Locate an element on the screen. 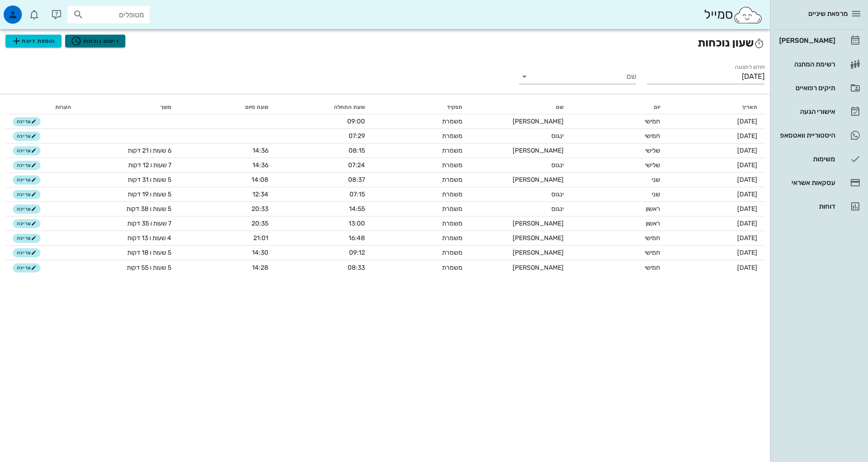 This screenshot has height=462, width=868. span: שעת התחלה is located at coordinates (349, 107).